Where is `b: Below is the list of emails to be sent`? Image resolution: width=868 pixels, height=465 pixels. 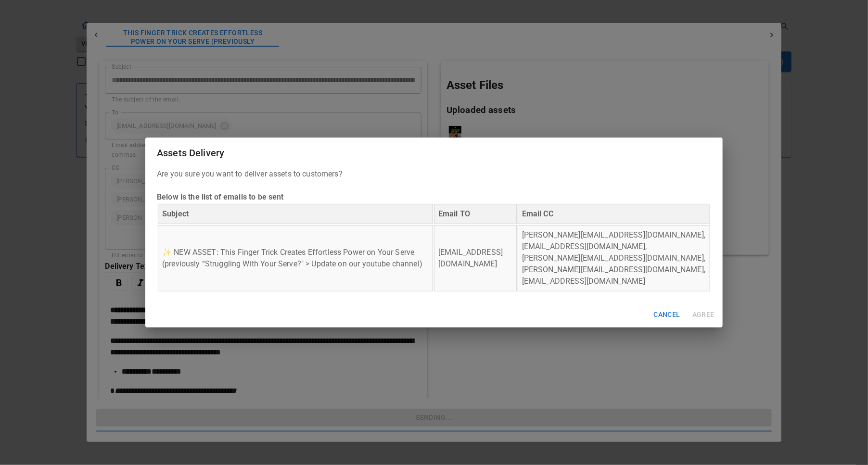 b: Below is the list of emails to be sent is located at coordinates (220, 196).